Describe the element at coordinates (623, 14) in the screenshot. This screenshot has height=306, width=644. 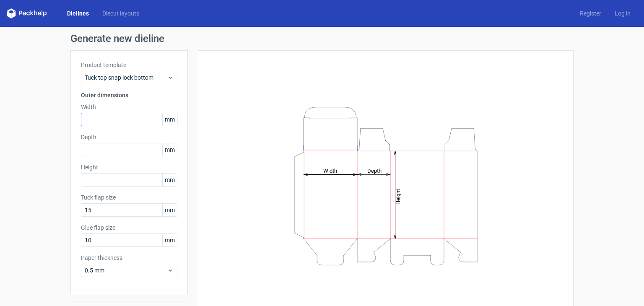
I see `a: Log in` at that location.